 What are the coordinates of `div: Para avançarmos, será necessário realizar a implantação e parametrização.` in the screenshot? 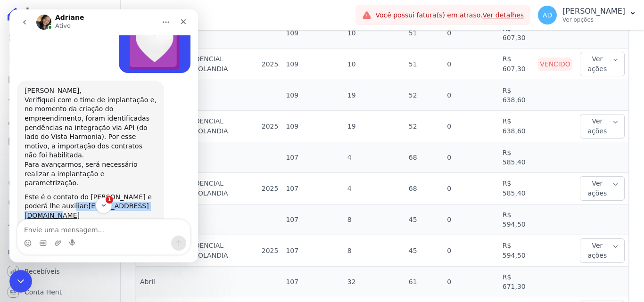 It's located at (81, 165).